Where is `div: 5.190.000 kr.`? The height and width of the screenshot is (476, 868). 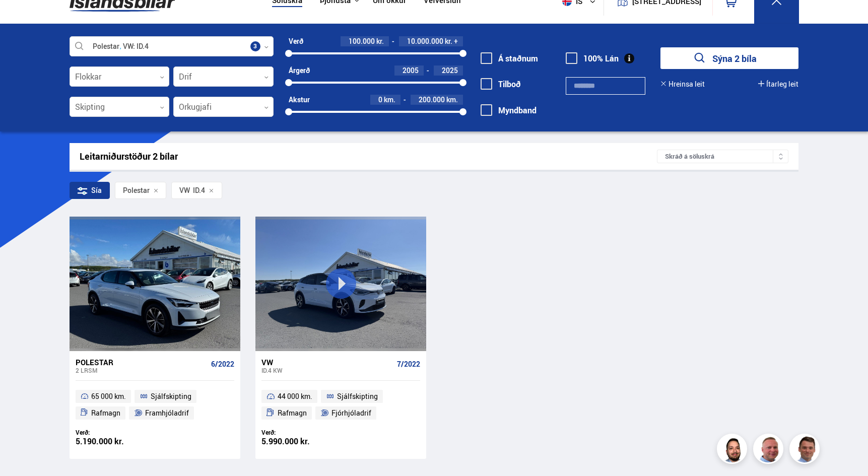 div: 5.190.000 kr. is located at coordinates (115, 442).